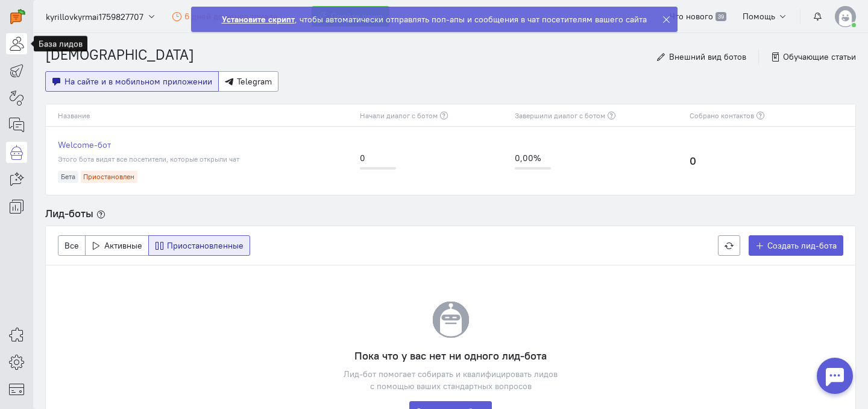 This screenshot has height=409, width=868. Describe the element at coordinates (765, 16) in the screenshot. I see `button: Помощь` at that location.